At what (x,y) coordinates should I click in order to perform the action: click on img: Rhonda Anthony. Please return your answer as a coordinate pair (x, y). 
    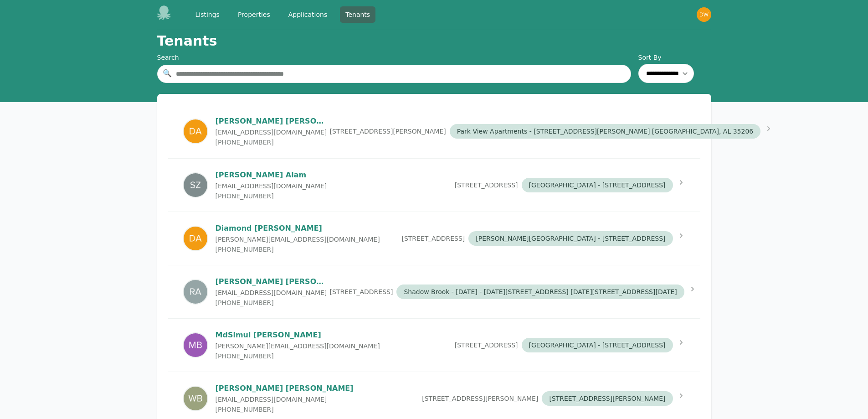
    Looking at the image, I should click on (195, 292).